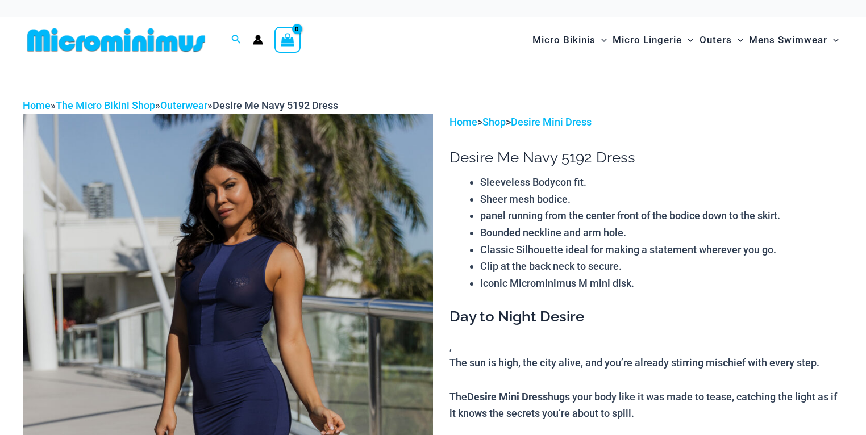 This screenshot has height=435, width=866. Describe the element at coordinates (662, 233) in the screenshot. I see `li: Bounded neckline and arm hole.` at that location.